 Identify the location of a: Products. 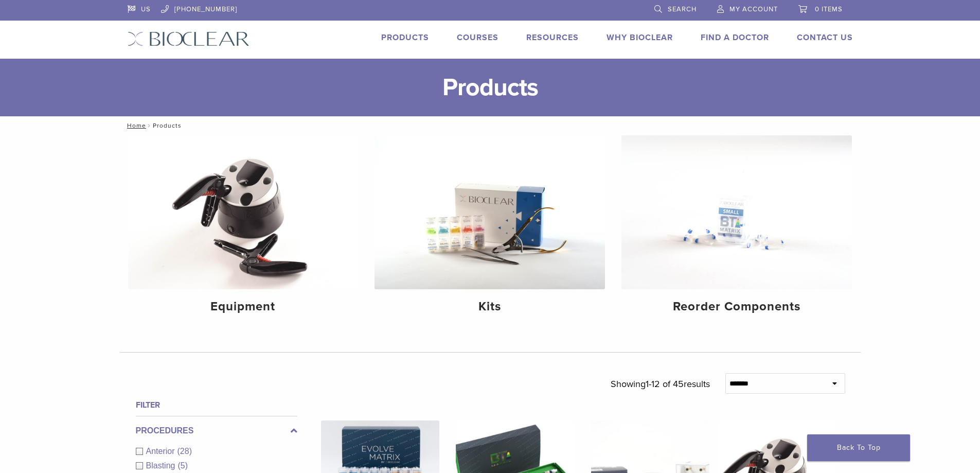
(405, 38).